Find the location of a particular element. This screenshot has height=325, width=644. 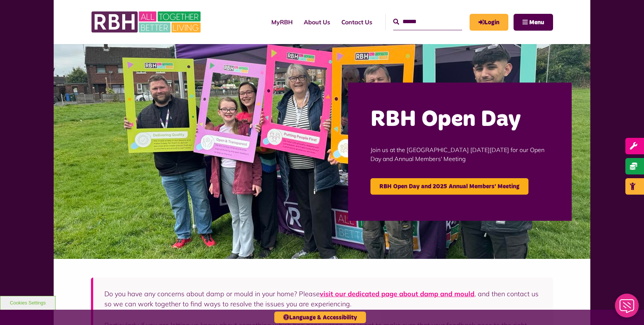

a: Contact Us is located at coordinates (357, 22).